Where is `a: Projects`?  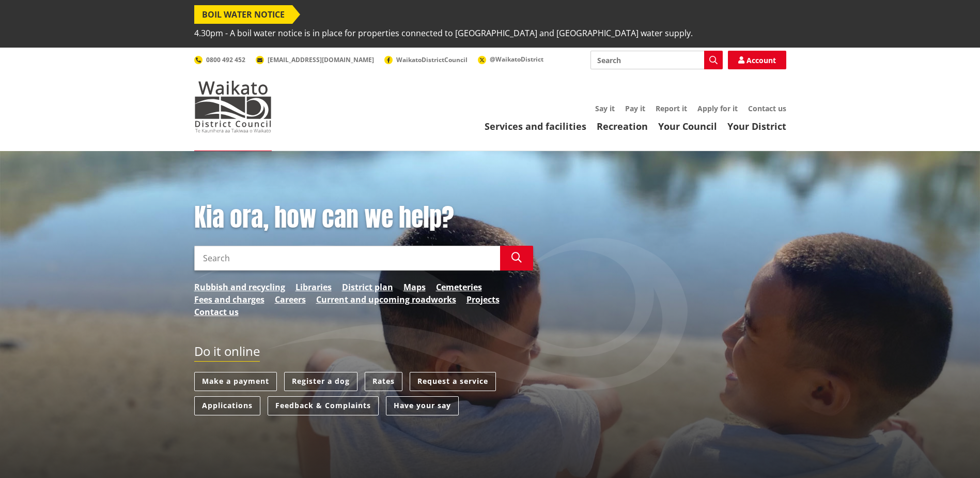
a: Projects is located at coordinates (483, 300).